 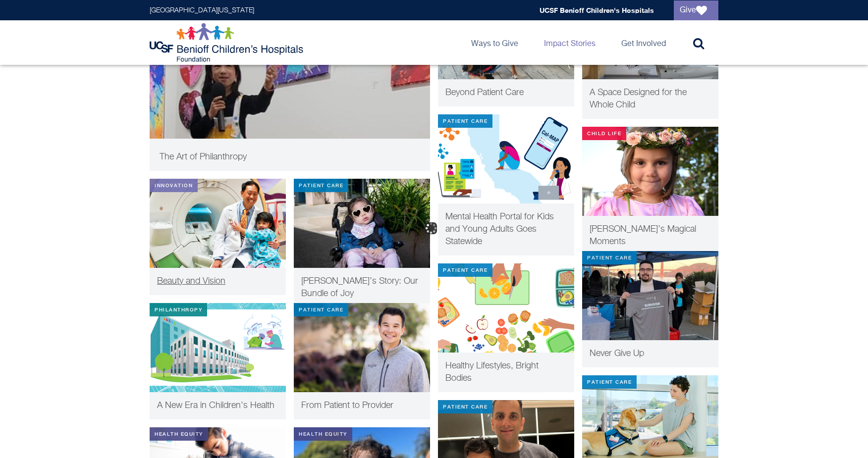 I want to click on div: Philanthropy, so click(x=178, y=310).